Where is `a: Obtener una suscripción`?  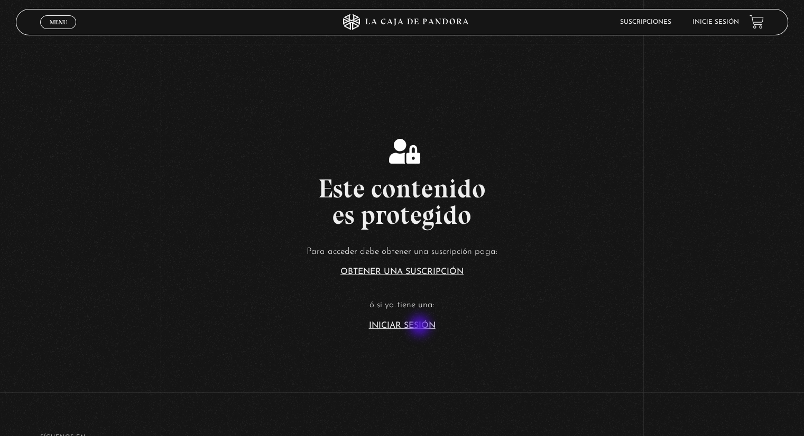 a: Obtener una suscripción is located at coordinates (402, 272).